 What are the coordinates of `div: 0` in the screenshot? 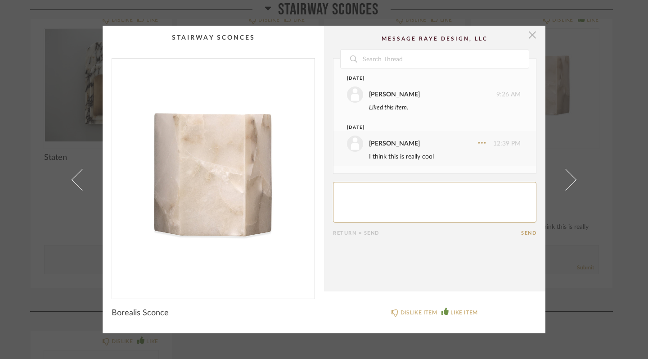 It's located at (213, 175).